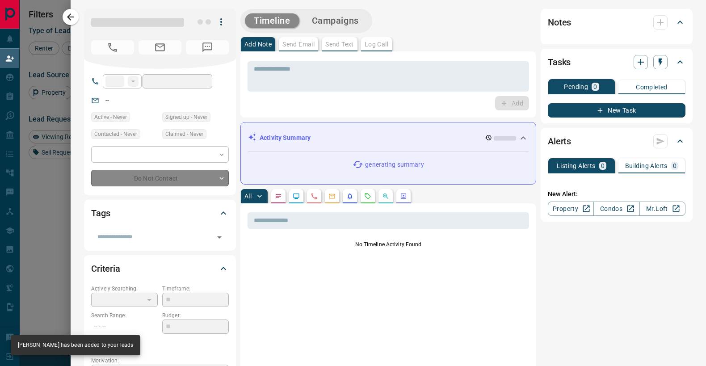 Image resolution: width=706 pixels, height=366 pixels. What do you see at coordinates (314, 196) in the screenshot?
I see `svg: Calls` at bounding box center [314, 196].